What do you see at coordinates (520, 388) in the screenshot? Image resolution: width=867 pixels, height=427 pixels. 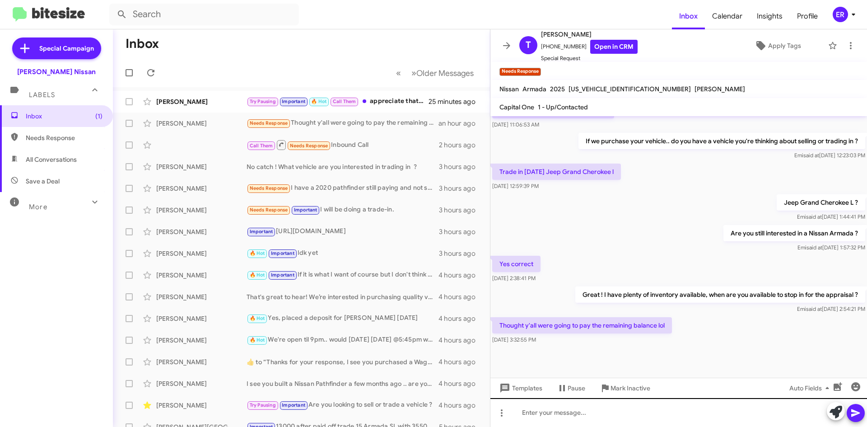 I see `button: Templates` at bounding box center [520, 388].